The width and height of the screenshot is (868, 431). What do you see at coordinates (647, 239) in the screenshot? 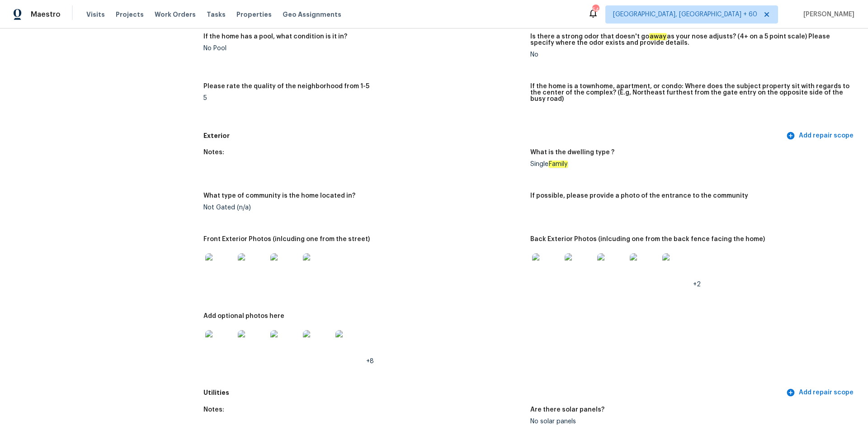
I see `h5: Back Exterior Photos (inlcuding one from the back fence facing the home)` at bounding box center [647, 239].